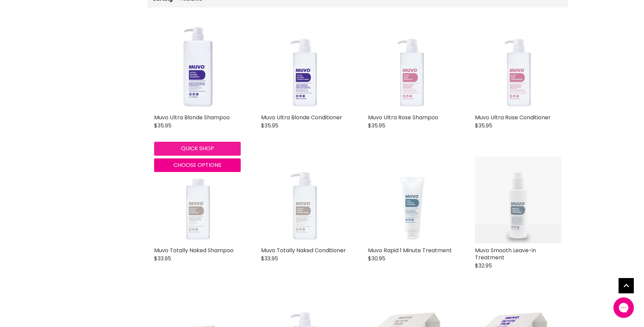  I want to click on a: Muvo Totally Naked Shampoo, so click(194, 250).